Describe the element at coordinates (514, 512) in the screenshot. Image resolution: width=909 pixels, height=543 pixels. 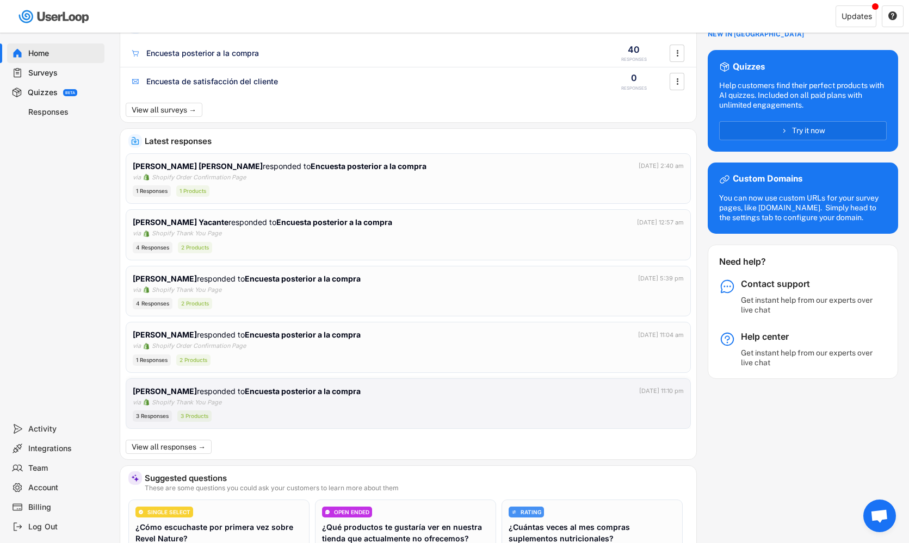
I see `img: AdjustIcon.svg` at that location.